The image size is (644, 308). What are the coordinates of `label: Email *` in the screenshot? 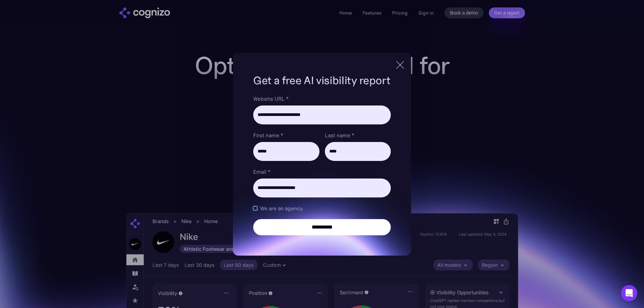 It's located at (322, 172).